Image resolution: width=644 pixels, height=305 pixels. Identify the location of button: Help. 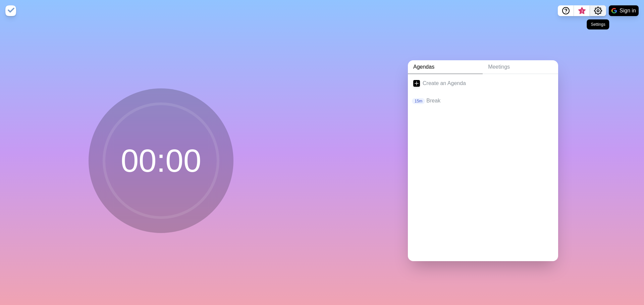
(566, 10).